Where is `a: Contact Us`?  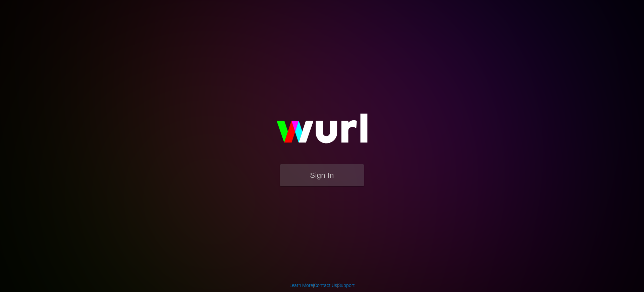
a: Contact Us is located at coordinates (325, 285).